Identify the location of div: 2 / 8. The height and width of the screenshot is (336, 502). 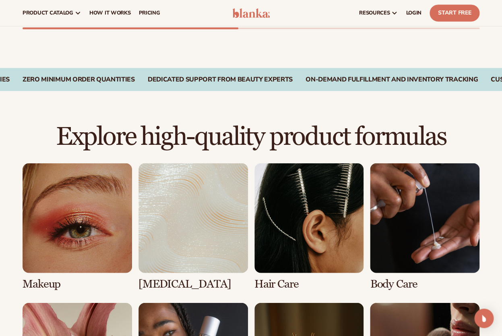
(193, 226).